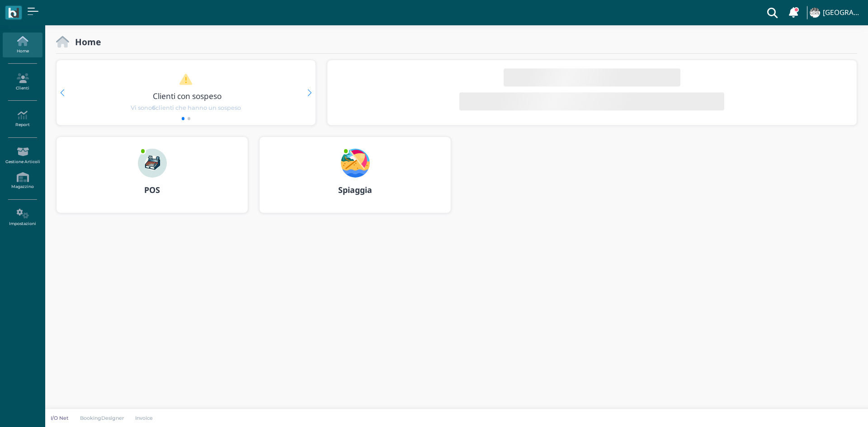 The height and width of the screenshot is (427, 868). What do you see at coordinates (186, 93) in the screenshot?
I see `a: Clienti con sospeso Vi sono6clienti che hanno un sospeso` at bounding box center [186, 93].